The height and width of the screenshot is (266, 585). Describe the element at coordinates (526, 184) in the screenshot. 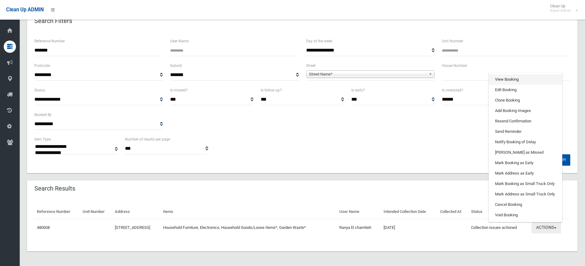

I see `a: Mark Booking as Small Truck Only` at that location.